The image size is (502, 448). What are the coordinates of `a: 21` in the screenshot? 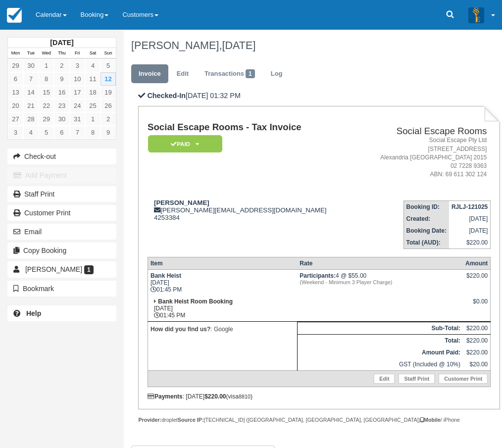 It's located at (30, 105).